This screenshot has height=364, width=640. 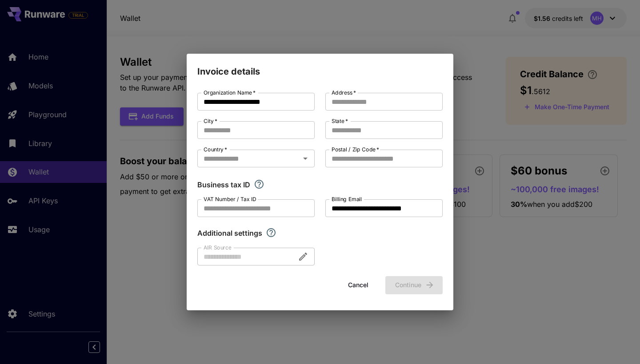 I want to click on label: Organization Name, so click(x=230, y=92).